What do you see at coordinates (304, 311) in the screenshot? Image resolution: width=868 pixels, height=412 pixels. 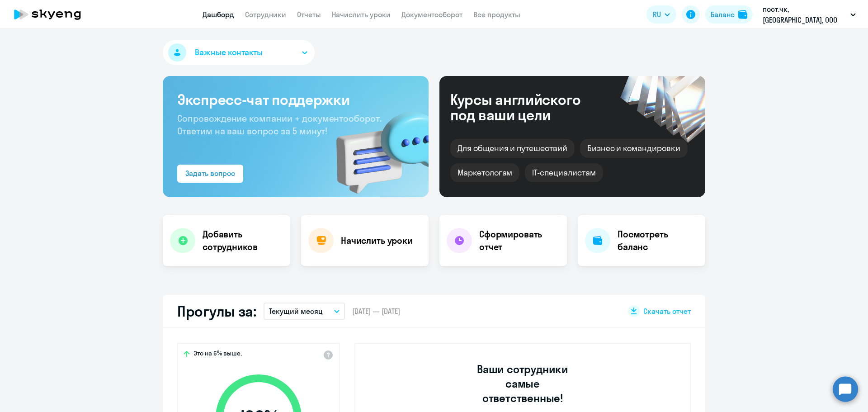 I see `button: Текущий месяц` at bounding box center [304, 311].